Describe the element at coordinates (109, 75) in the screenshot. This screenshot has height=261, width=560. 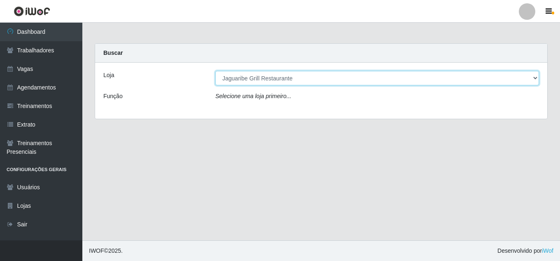
I see `label: Loja` at that location.